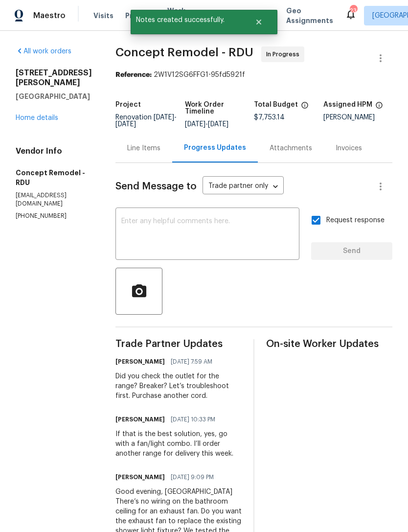 The image size is (408, 532). Describe the element at coordinates (146, 121) in the screenshot. I see `span: Renovation` at that location.